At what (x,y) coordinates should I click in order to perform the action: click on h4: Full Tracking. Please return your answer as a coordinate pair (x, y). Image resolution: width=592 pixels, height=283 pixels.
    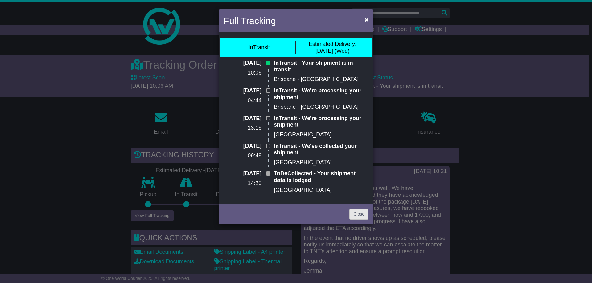
    Looking at the image, I should click on (250, 21).